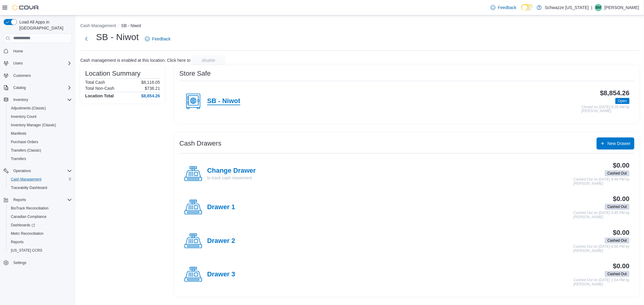  Describe the element at coordinates (619, 143) in the screenshot. I see `span: New Drawer` at that location.